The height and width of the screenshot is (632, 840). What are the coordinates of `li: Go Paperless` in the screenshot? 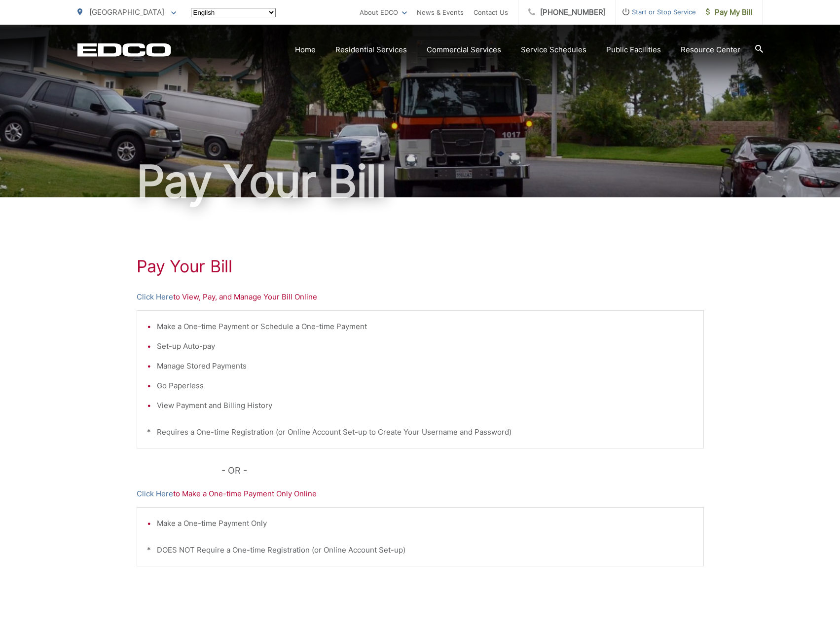 It's located at (426, 386).